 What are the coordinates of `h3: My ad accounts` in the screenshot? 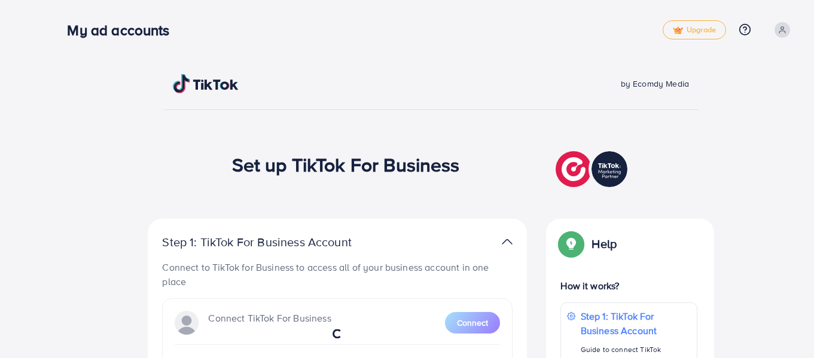 It's located at (123, 30).